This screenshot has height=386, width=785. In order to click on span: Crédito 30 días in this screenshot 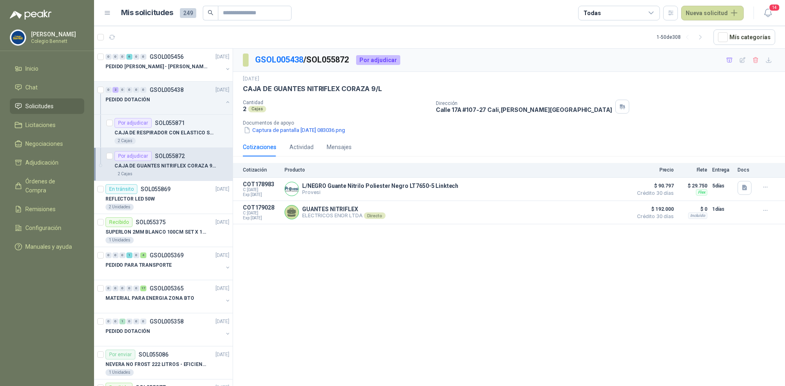, I will do `click(653, 217)`.